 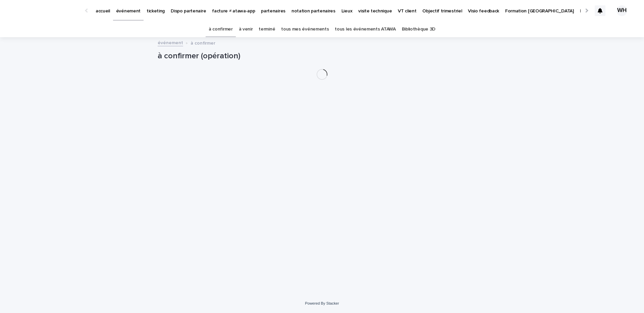 I want to click on img: Ls34BcGeRexTGTNfXpUC, so click(x=46, y=11).